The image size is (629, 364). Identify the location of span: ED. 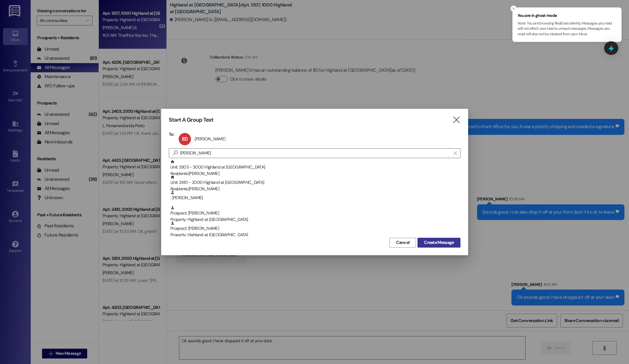
(185, 139).